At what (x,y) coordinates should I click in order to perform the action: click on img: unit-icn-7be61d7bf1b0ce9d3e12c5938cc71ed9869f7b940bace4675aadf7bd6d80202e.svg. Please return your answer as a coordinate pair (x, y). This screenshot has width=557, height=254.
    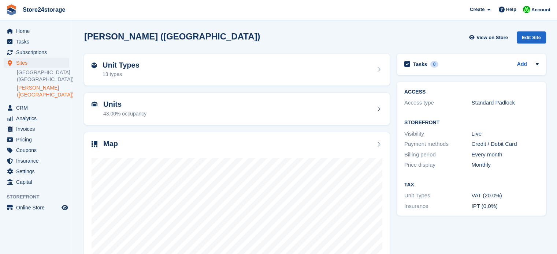
    Looking at the image, I should click on (94, 104).